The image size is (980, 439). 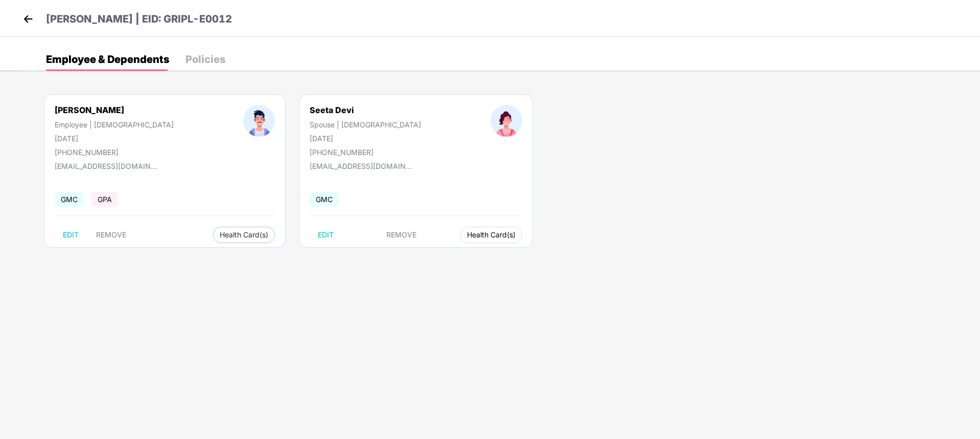 What do you see at coordinates (104, 199) in the screenshot?
I see `span: GPA` at bounding box center [104, 199].